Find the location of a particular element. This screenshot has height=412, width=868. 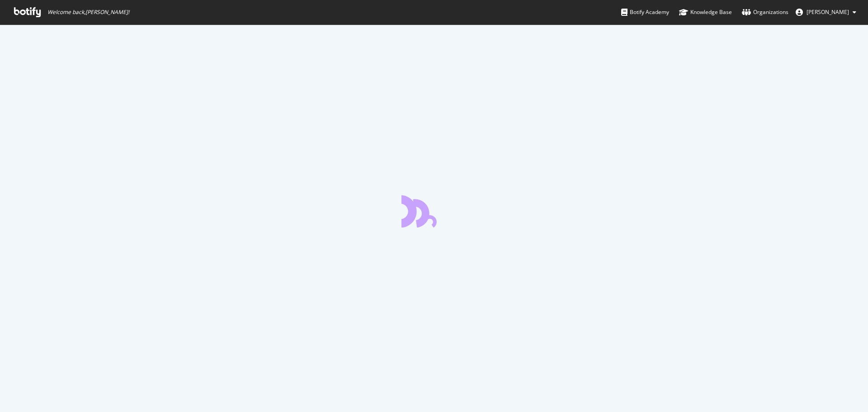

div: Knowledge Base is located at coordinates (705, 12).